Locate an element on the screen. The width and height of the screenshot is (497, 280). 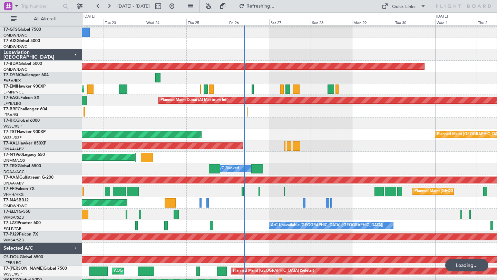
div: Loading... is located at coordinates (466, 265).